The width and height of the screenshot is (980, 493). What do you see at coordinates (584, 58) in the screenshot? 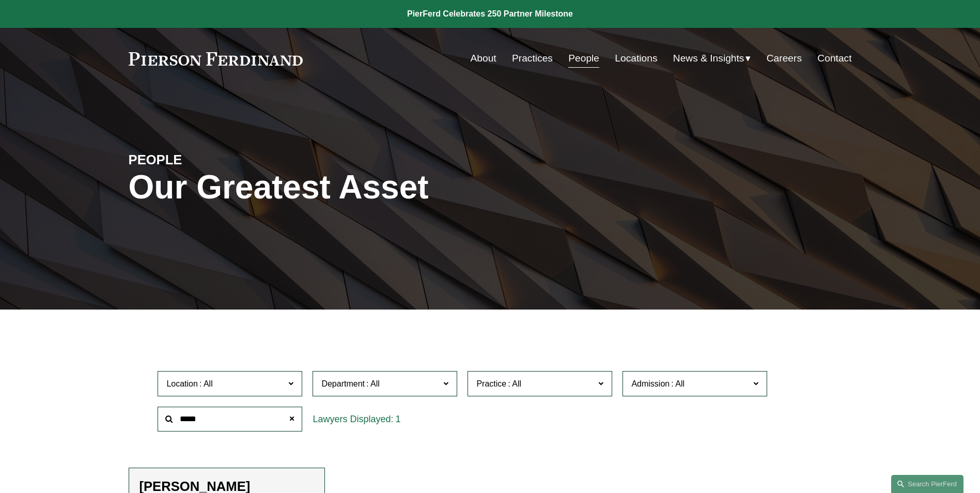
I see `a: People` at bounding box center [584, 58].